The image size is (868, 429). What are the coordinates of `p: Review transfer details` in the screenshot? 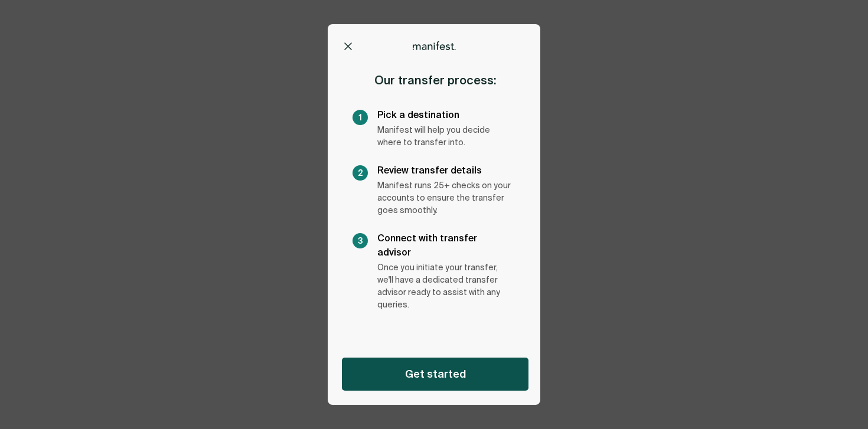 It's located at (445, 171).